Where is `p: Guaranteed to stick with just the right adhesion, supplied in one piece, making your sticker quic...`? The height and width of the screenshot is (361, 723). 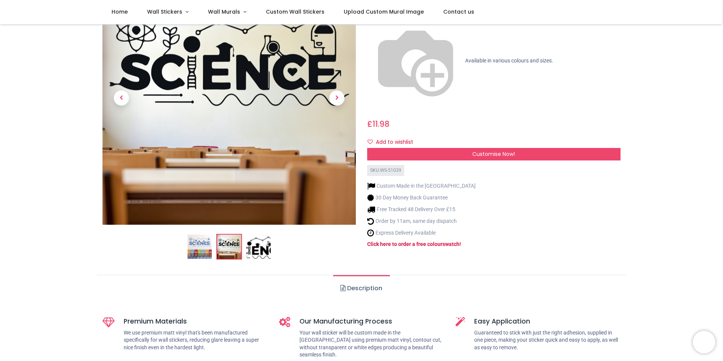 p: Guaranteed to stick with just the right adhesion, supplied in one piece, making your sticker quic... is located at coordinates (547, 340).